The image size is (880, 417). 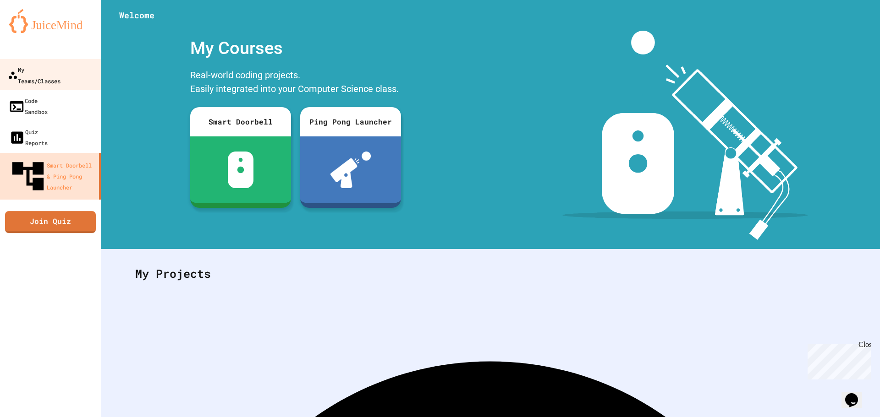 I want to click on div: My Projects, so click(x=490, y=274).